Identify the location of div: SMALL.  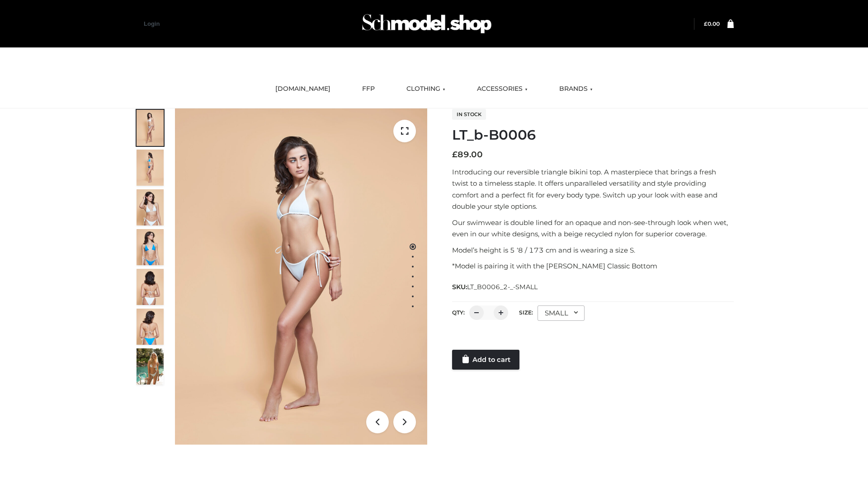
(561, 313).